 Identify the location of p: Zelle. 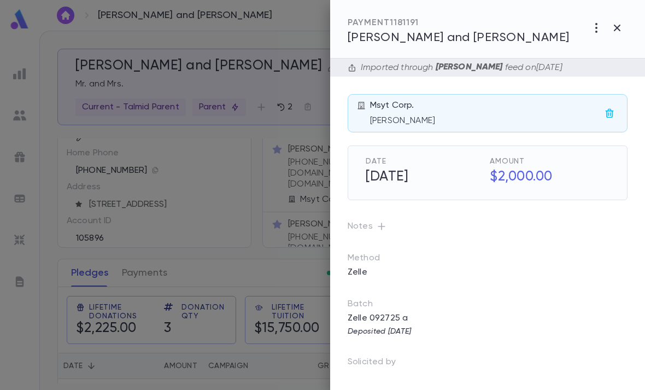
(357, 272).